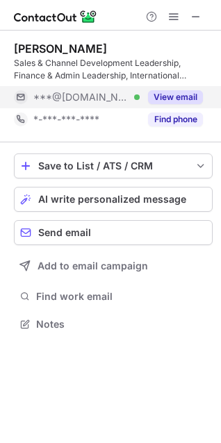  Describe the element at coordinates (113, 199) in the screenshot. I see `button: AI write personalized message` at that location.